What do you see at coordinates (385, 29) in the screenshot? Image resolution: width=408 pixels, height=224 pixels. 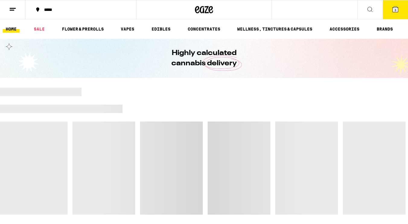 I see `button: BRANDS` at bounding box center [385, 29].